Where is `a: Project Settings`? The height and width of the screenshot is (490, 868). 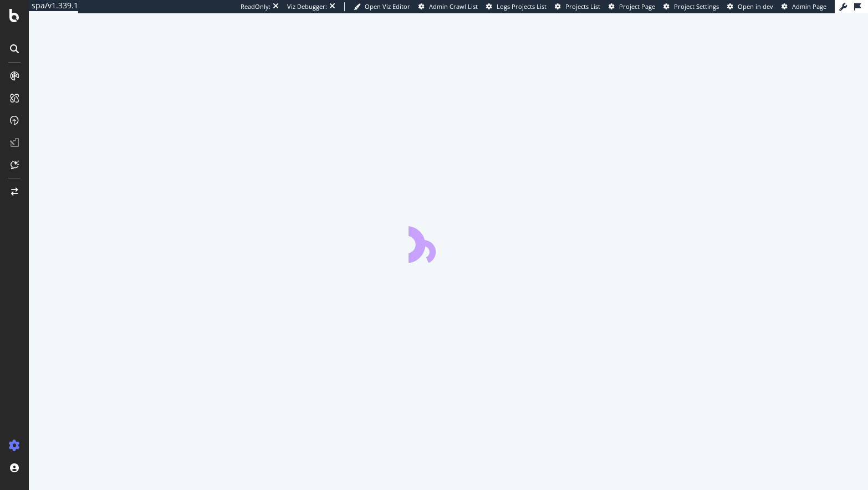 a: Project Settings is located at coordinates (691, 7).